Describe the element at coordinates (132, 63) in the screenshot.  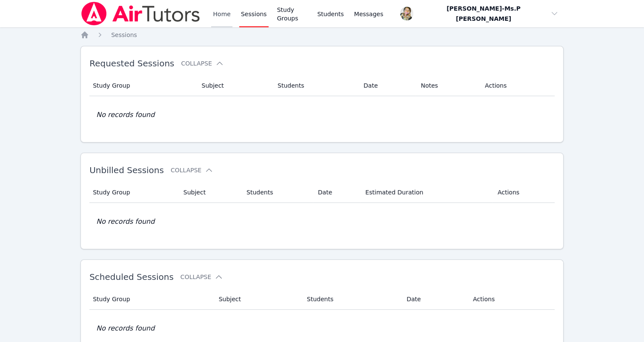
I see `span: Requested Sessions` at that location.